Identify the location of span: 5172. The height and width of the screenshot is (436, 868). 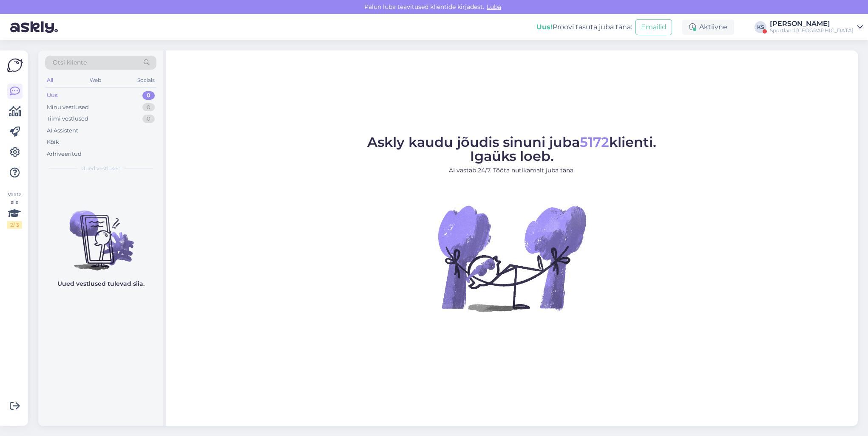
(594, 142).